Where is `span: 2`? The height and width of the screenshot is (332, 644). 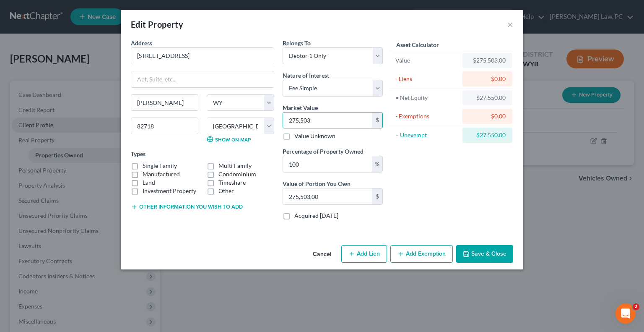 span: 2 is located at coordinates (636, 307).